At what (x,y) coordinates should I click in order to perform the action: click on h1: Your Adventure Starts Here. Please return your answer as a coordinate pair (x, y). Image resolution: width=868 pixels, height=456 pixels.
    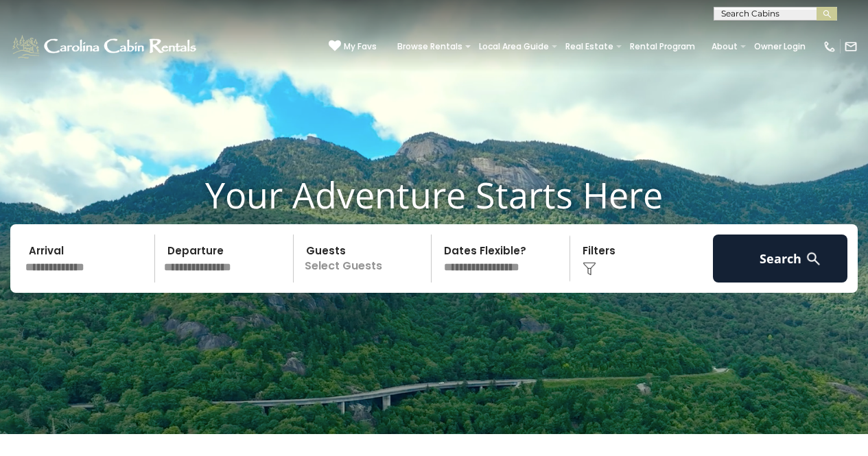
    Looking at the image, I should click on (434, 195).